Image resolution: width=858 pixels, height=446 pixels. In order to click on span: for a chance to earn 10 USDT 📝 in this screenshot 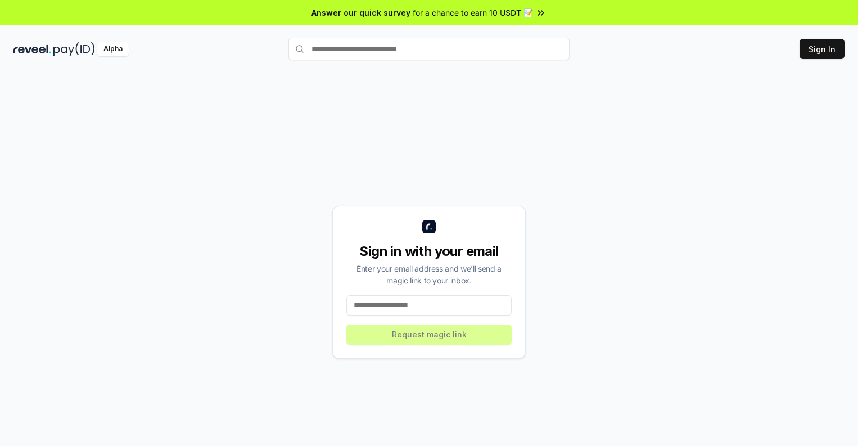, I will do `click(473, 12)`.